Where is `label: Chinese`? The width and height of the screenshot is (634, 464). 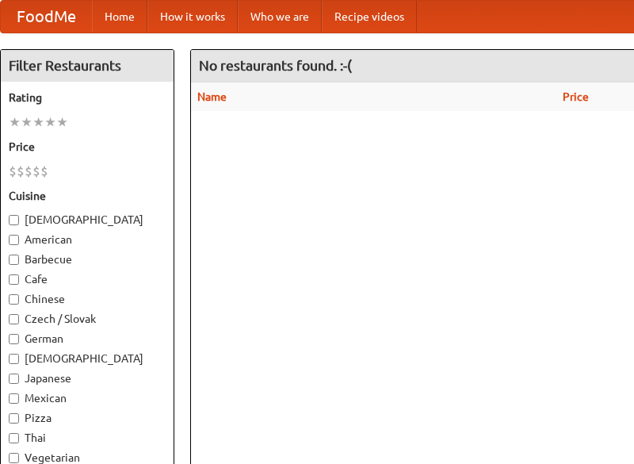 label: Chinese is located at coordinates (87, 299).